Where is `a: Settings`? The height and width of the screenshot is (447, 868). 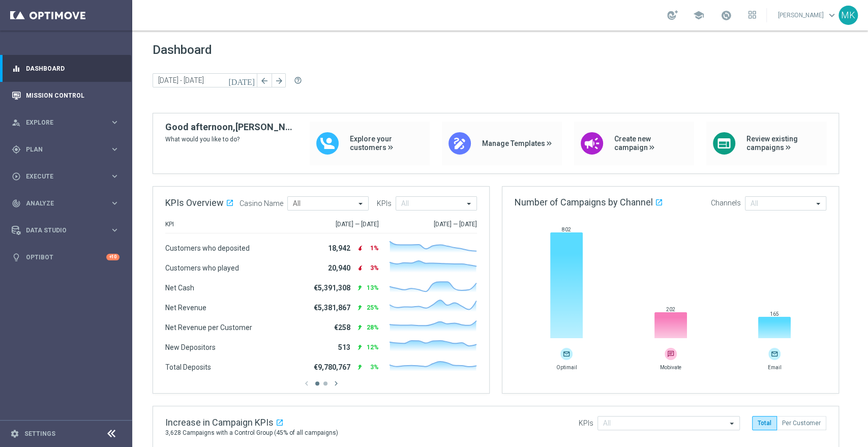 a: Settings is located at coordinates (40, 434).